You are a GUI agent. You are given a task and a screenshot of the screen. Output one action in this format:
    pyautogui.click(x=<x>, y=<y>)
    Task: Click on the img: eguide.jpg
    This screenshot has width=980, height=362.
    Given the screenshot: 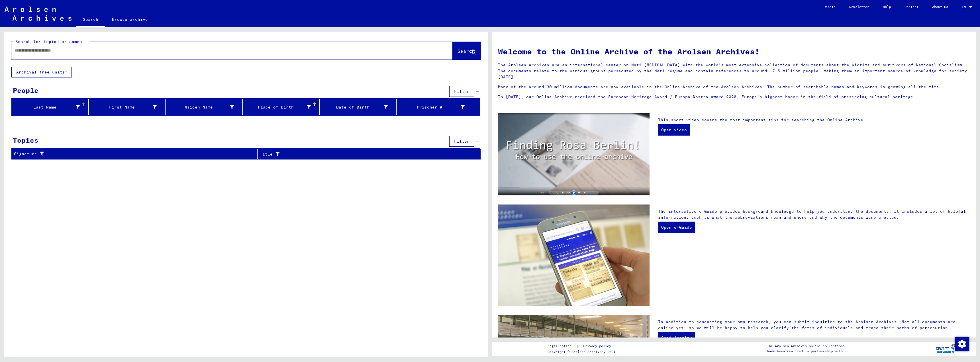 What is the action you would take?
    pyautogui.click(x=574, y=255)
    